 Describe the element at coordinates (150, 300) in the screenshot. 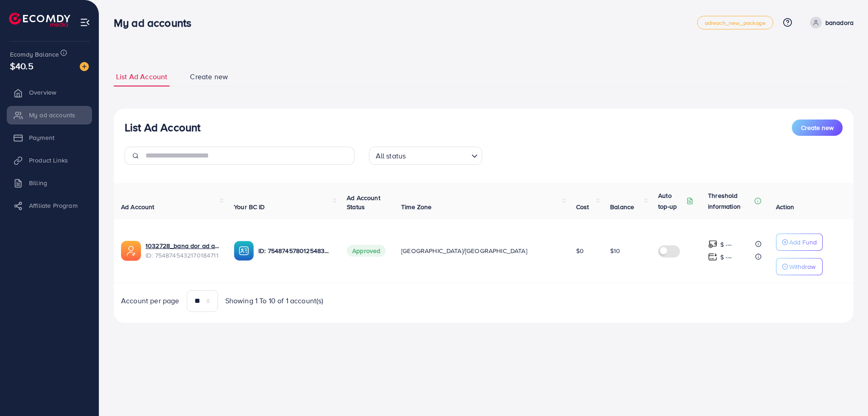

I see `span: Account per page` at that location.